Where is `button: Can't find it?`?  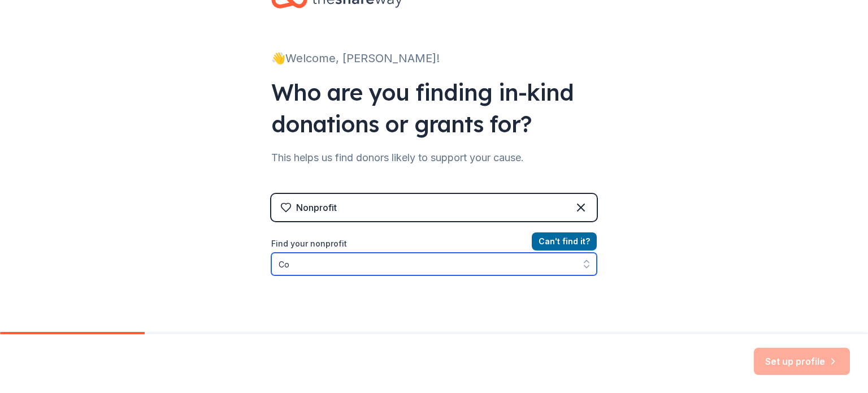 button: Can't find it? is located at coordinates (564, 242).